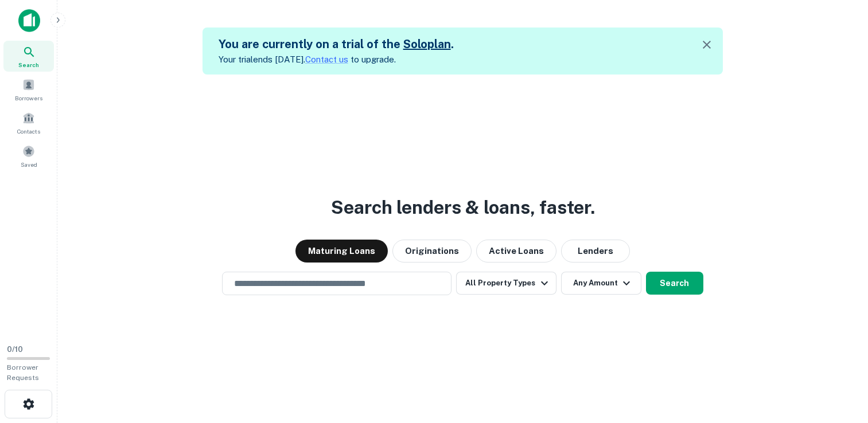  I want to click on div: Saved, so click(29, 156).